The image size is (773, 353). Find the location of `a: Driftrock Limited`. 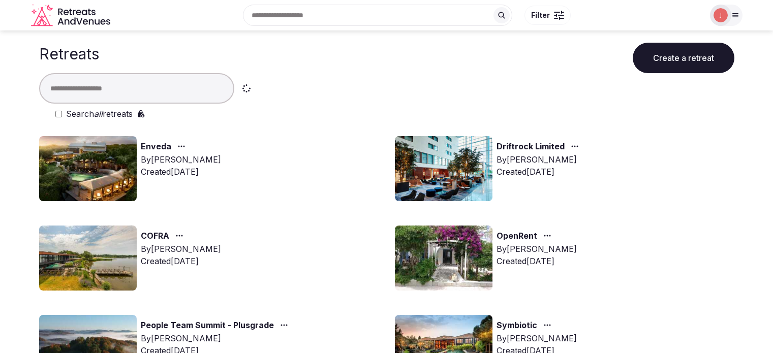

a: Driftrock Limited is located at coordinates (530, 147).